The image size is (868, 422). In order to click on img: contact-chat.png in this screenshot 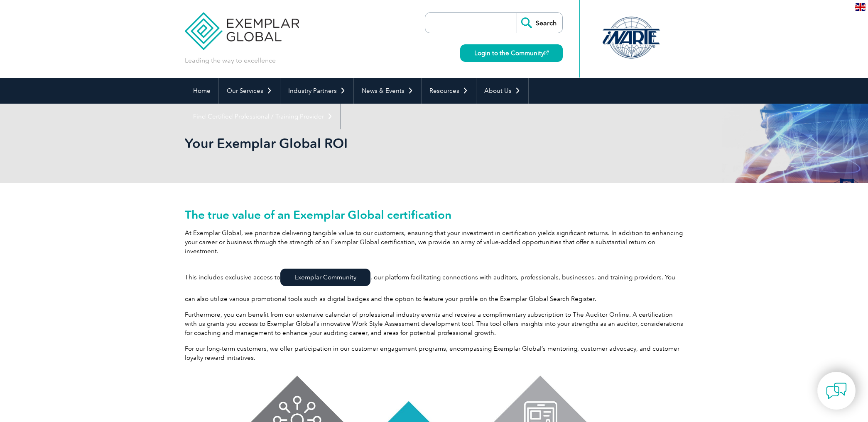, I will do `click(837, 391)`.